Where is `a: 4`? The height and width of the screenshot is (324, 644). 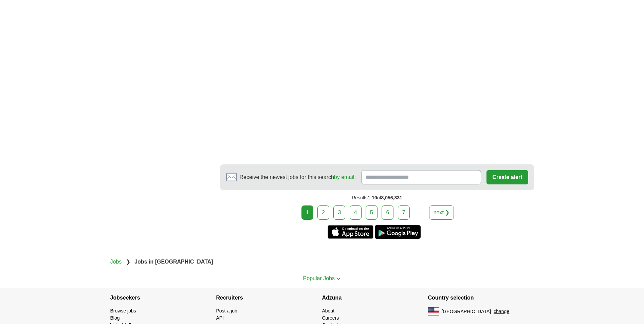 a: 4 is located at coordinates (355, 213).